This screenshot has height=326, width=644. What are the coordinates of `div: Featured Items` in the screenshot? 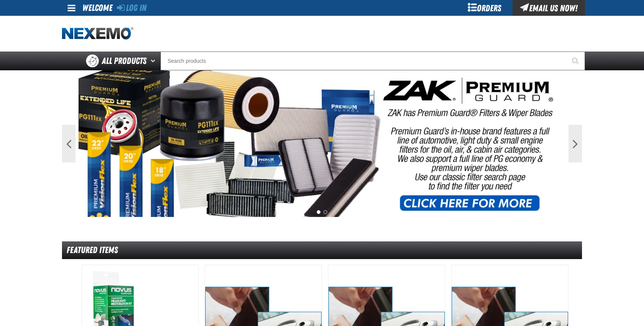 It's located at (322, 250).